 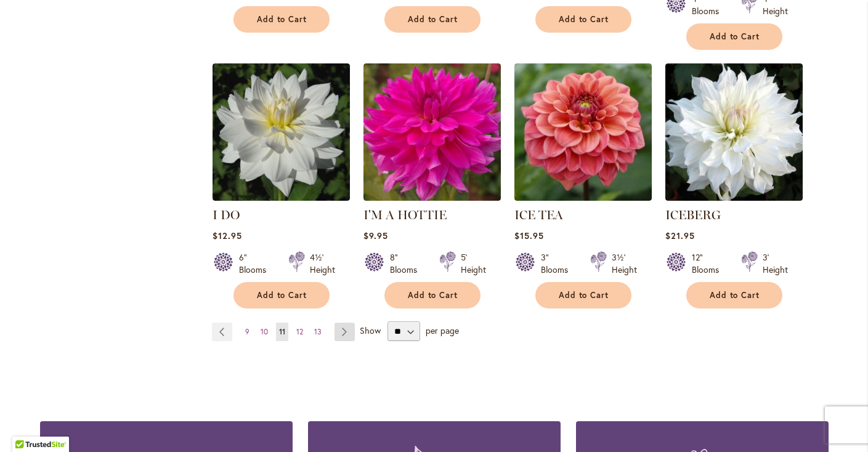 What do you see at coordinates (318, 332) in the screenshot?
I see `span: 13` at bounding box center [318, 332].